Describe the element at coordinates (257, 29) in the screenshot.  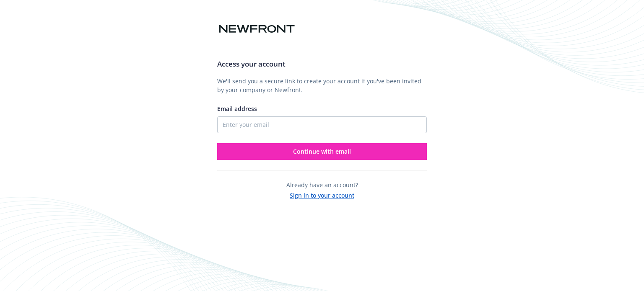
I see `img: Newfront logo` at that location.